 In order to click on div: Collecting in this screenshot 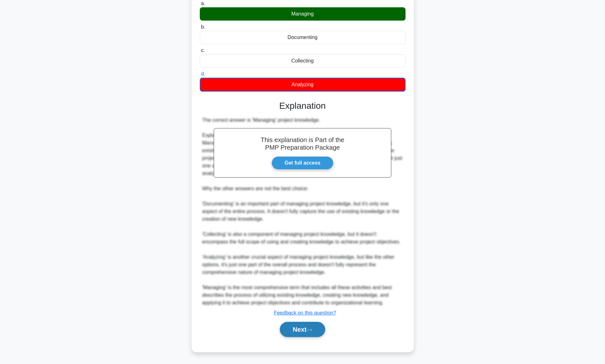, I will do `click(303, 61)`.